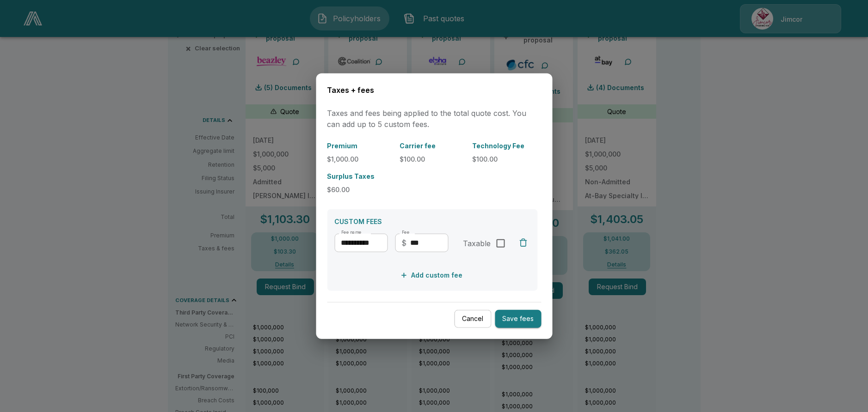  Describe the element at coordinates (432, 145) in the screenshot. I see `p: Carrier fee` at that location.